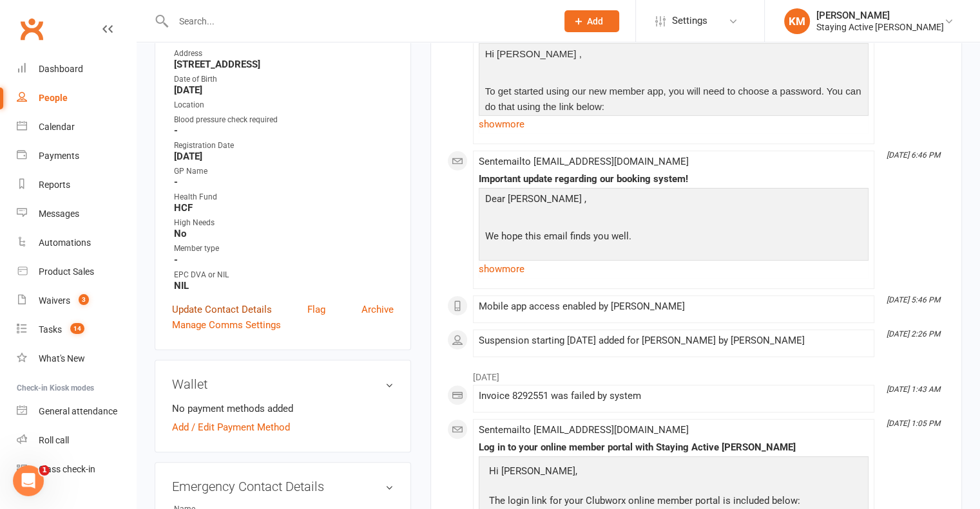 The image size is (980, 509). I want to click on a: Clubworx, so click(32, 29).